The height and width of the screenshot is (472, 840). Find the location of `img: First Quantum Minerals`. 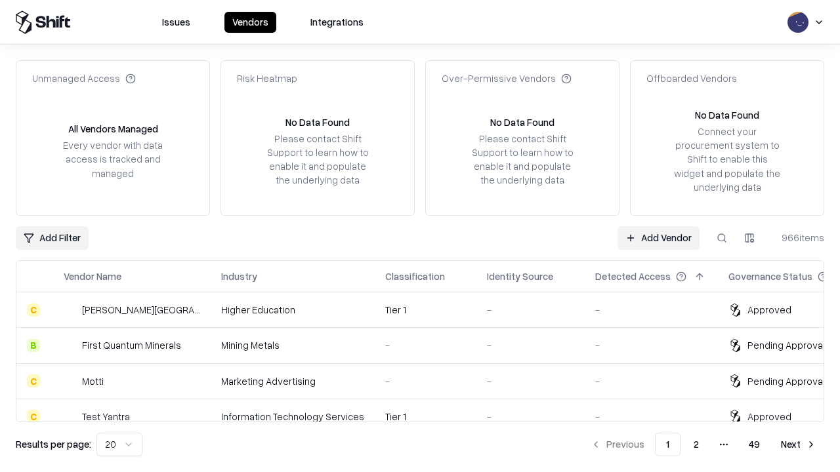

img: First Quantum Minerals is located at coordinates (70, 346).